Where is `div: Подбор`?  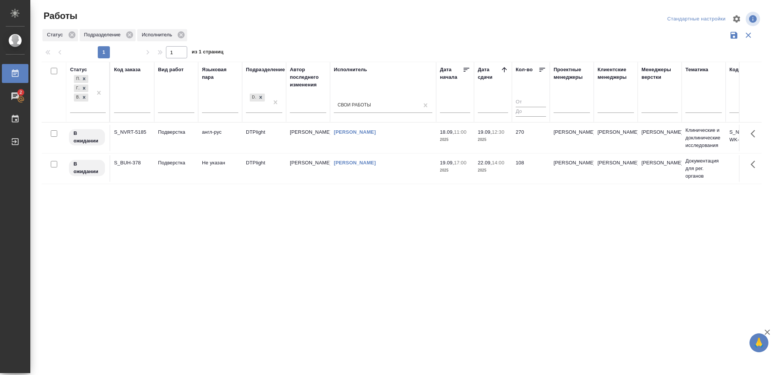 div: Подбор is located at coordinates (77, 79).